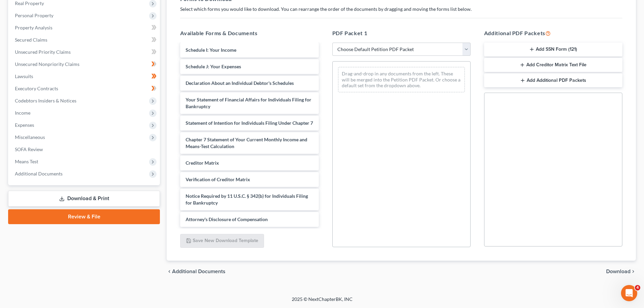  I want to click on span: Expenses, so click(25, 125).